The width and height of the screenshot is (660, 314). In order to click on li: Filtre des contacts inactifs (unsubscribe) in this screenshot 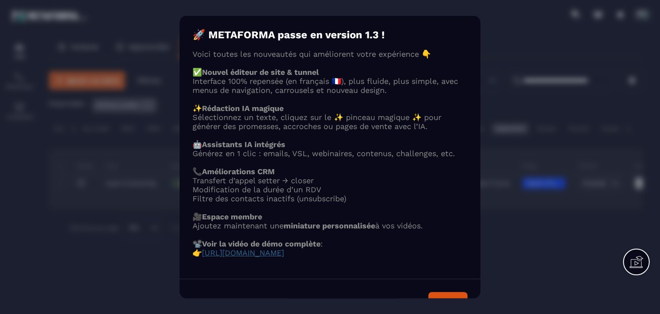, I will do `click(330, 198)`.